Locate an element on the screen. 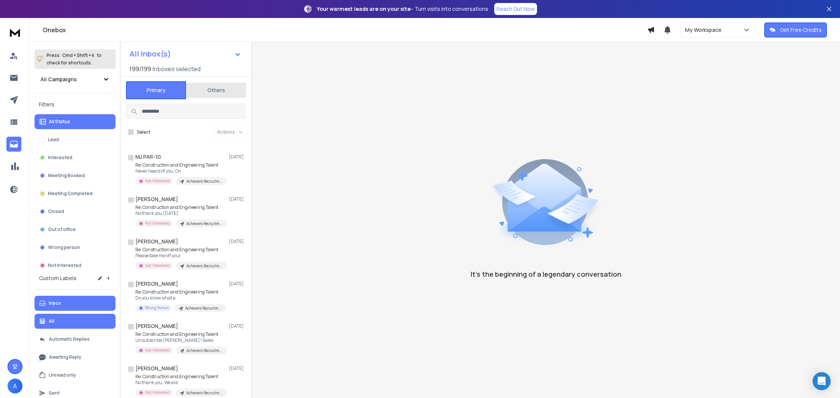  button: Get Free Credits is located at coordinates (795, 30).